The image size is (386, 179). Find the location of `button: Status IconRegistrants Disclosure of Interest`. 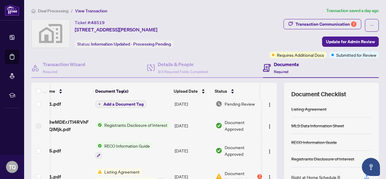

button: Status IconRegistrants Disclosure of Interest is located at coordinates (132, 125).